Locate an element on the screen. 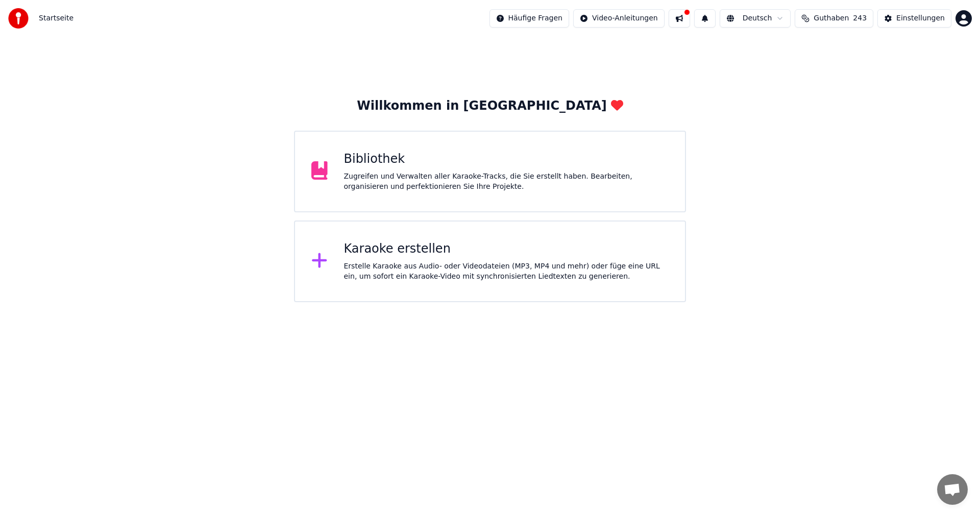 This screenshot has height=515, width=980. nav: breadcrumb is located at coordinates (56, 19).